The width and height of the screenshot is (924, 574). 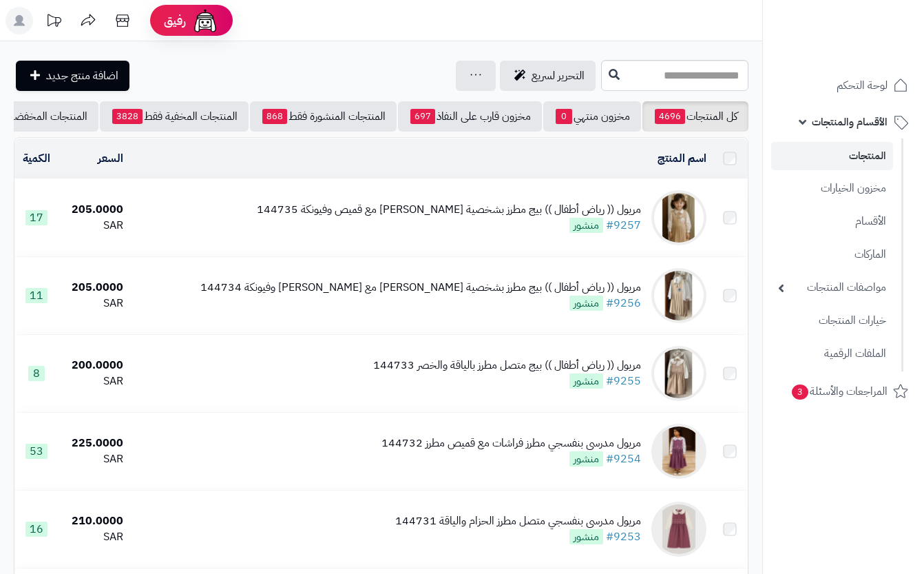 What do you see at coordinates (624, 459) in the screenshot?
I see `a: #9254` at bounding box center [624, 459].